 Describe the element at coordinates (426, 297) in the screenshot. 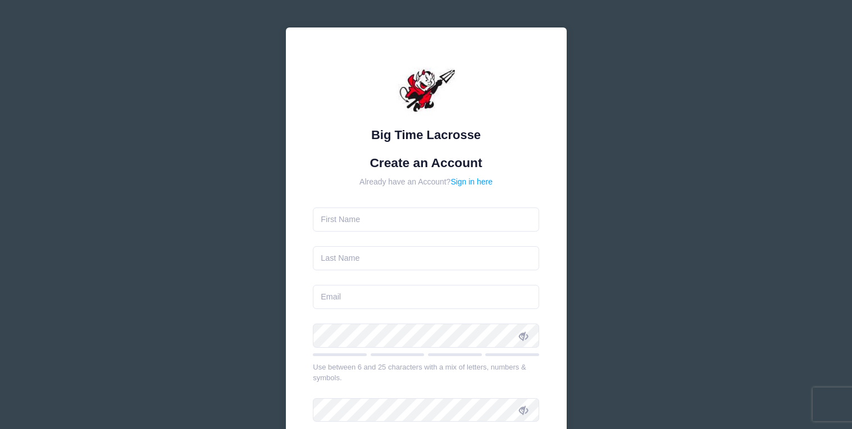

I see `input: Email` at that location.